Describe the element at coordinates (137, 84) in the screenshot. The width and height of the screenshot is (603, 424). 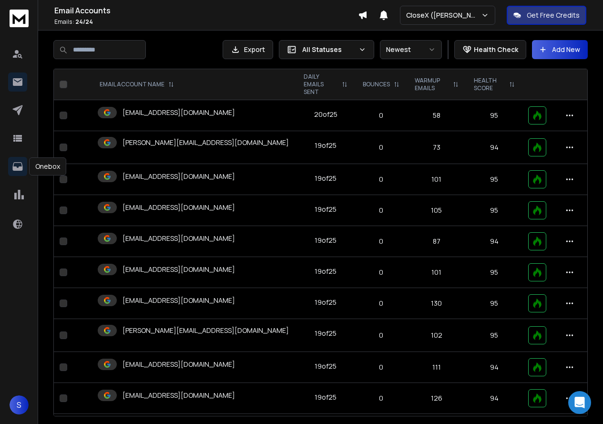
I see `div: EMAIL ACCOUNT NAME` at that location.